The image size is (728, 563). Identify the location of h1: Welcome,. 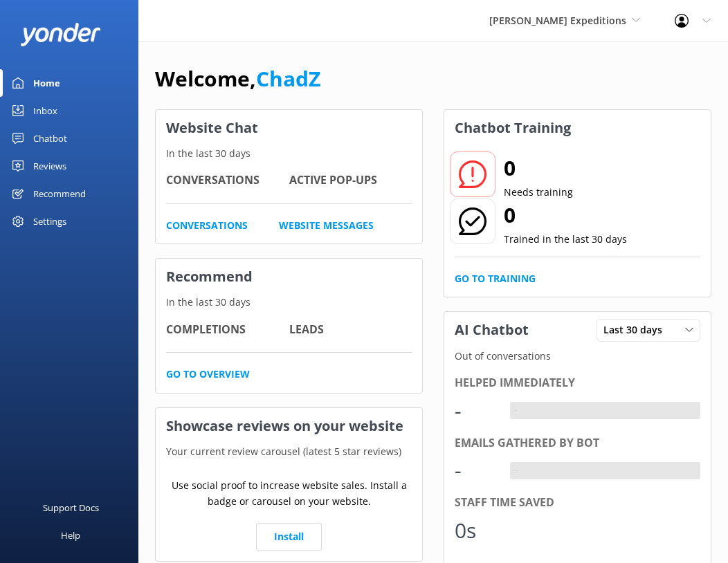
(237, 79).